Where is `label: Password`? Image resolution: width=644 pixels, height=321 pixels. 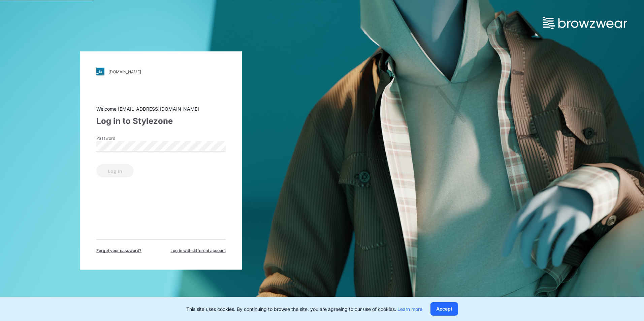 label: Password is located at coordinates (120, 138).